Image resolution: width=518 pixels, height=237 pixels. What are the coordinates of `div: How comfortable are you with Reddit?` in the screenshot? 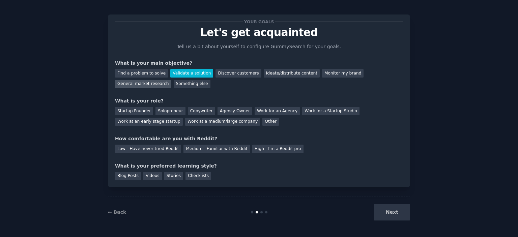 It's located at (259, 139).